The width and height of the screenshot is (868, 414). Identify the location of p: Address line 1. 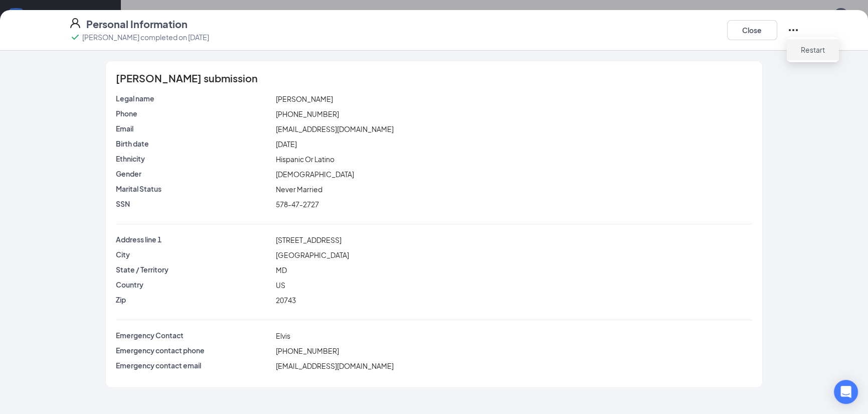
(193, 239).